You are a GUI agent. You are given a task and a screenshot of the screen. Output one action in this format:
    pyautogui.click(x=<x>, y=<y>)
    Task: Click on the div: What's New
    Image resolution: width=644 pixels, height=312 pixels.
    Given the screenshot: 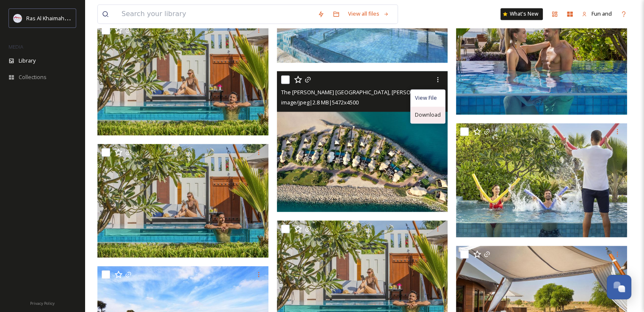 What is the action you would take?
    pyautogui.click(x=522, y=14)
    